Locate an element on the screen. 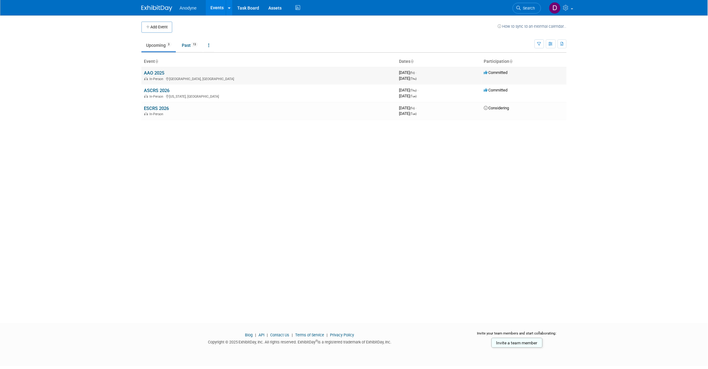 The height and width of the screenshot is (369, 708). span: Search is located at coordinates (528, 8).